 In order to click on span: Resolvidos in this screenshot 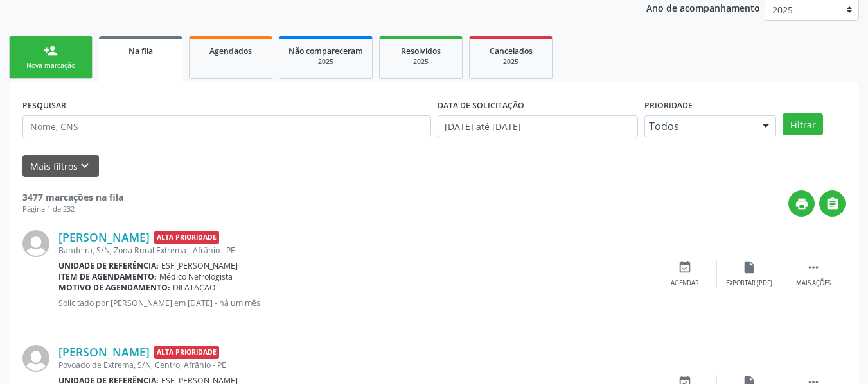, I will do `click(421, 51)`.